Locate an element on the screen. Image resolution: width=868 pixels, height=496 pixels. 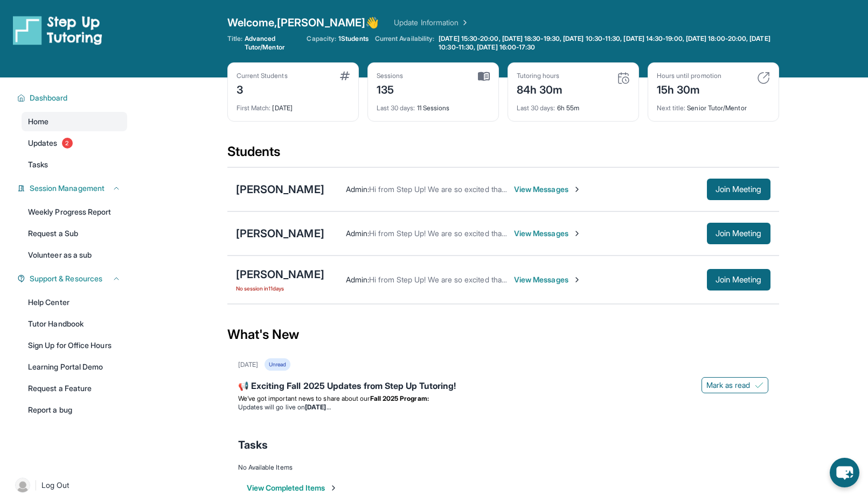
img: Mark as read is located at coordinates (759, 386).